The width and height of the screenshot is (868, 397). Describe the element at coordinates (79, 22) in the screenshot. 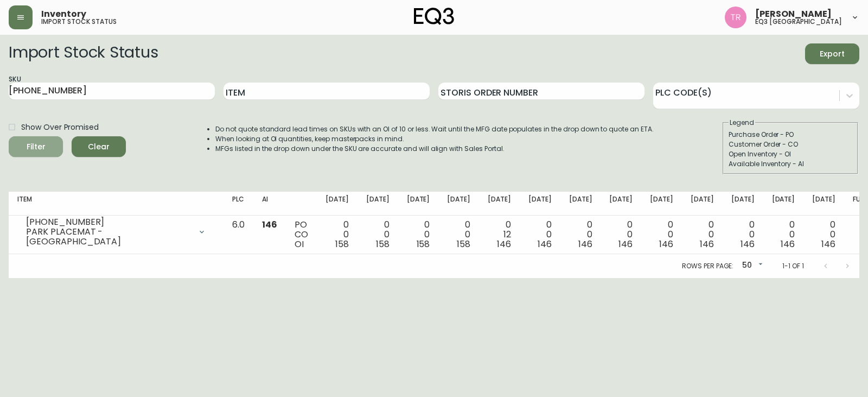

I see `h5: import stock status` at that location.